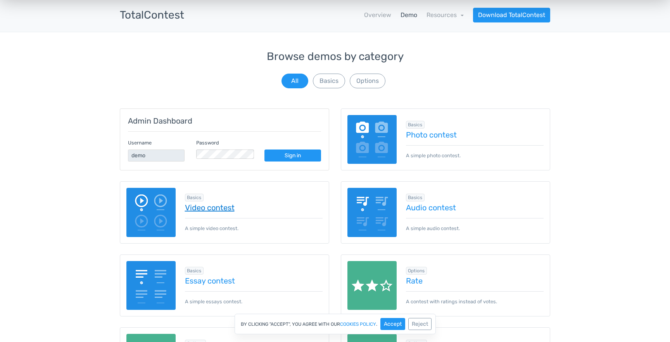 The image size is (670, 342). Describe the element at coordinates (372, 213) in the screenshot. I see `img: audio-poll.png.webp` at that location.